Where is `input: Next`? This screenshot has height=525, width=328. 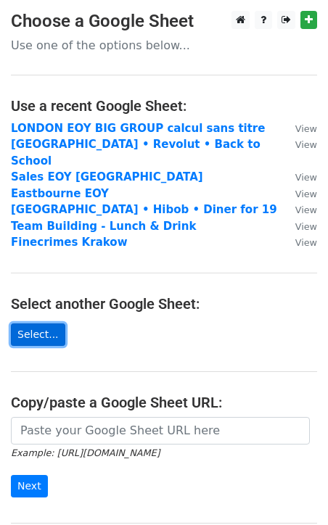 input: Next is located at coordinates (29, 486).